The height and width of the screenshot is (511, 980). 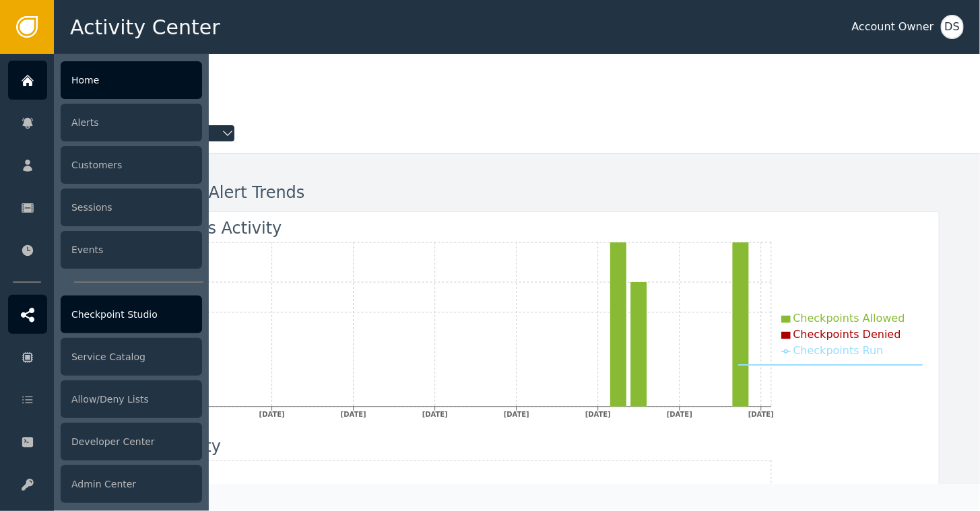 What do you see at coordinates (105, 207) in the screenshot?
I see `a: Sessions` at bounding box center [105, 207].